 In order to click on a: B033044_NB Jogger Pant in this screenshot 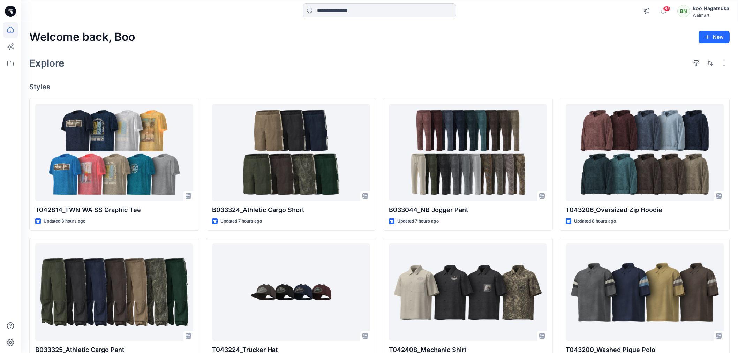, I will do `click(467, 152)`.